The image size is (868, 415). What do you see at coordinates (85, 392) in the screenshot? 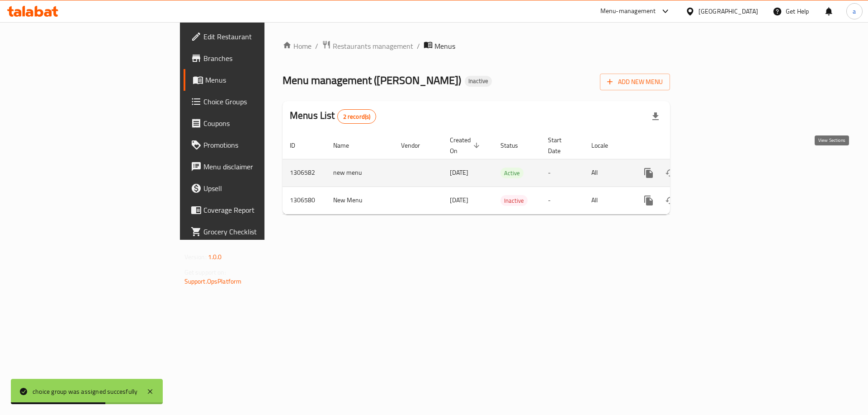
I see `div: choice group was assigned succesfully` at bounding box center [85, 392].